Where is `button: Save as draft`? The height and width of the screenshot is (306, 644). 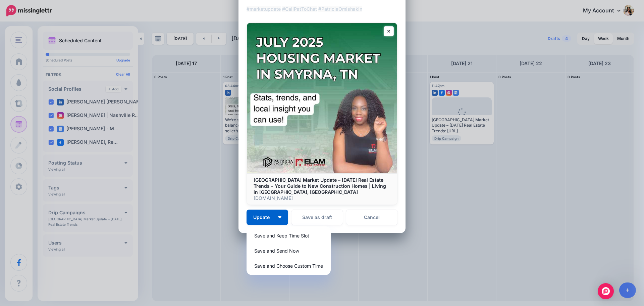
button: Save as draft is located at coordinates (317, 217).